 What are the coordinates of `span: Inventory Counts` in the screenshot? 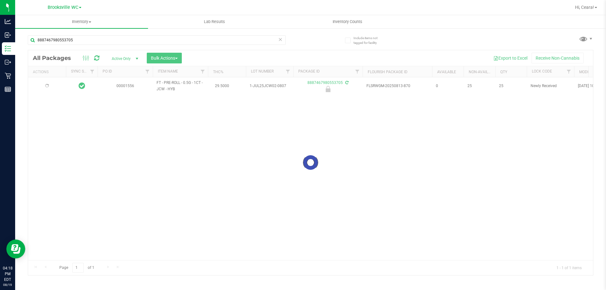 It's located at (347, 22).